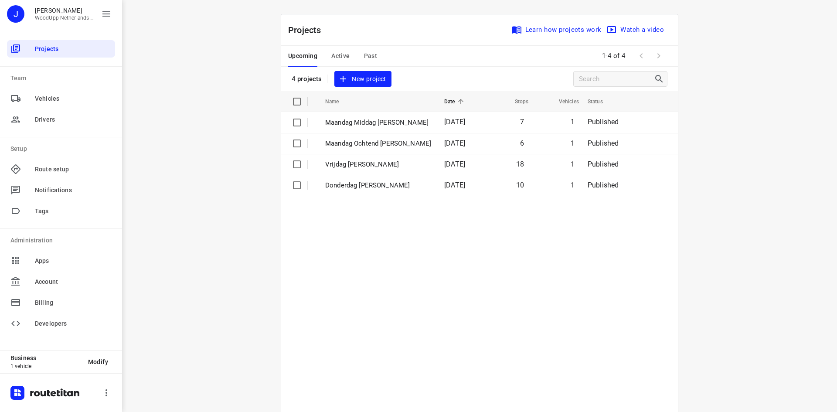 Image resolution: width=837 pixels, height=412 pixels. What do you see at coordinates (64, 18) in the screenshot?
I see `p: WoodUpp Netherlands B.V.` at bounding box center [64, 18].